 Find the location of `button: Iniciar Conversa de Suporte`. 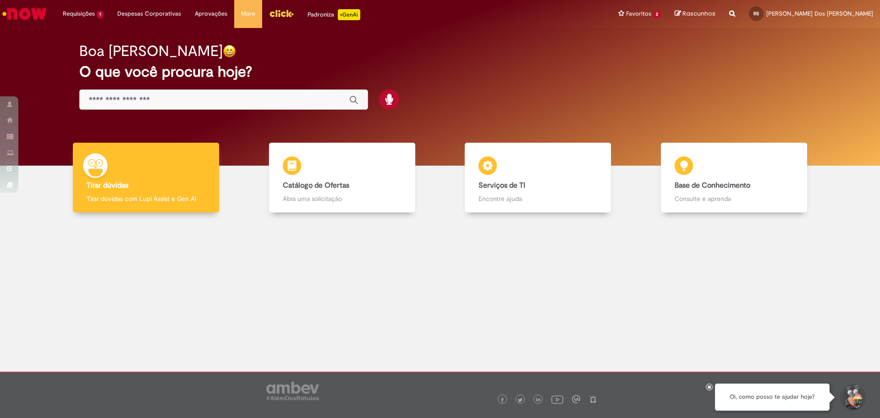

button: Iniciar Conversa de Suporte is located at coordinates (853, 397).